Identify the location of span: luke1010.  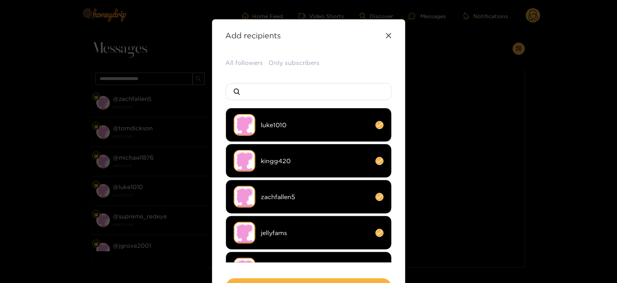
(315, 125).